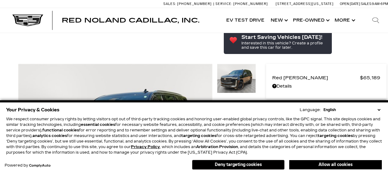 The width and height of the screenshot is (388, 174). I want to click on a: EV Test Drive, so click(246, 20).